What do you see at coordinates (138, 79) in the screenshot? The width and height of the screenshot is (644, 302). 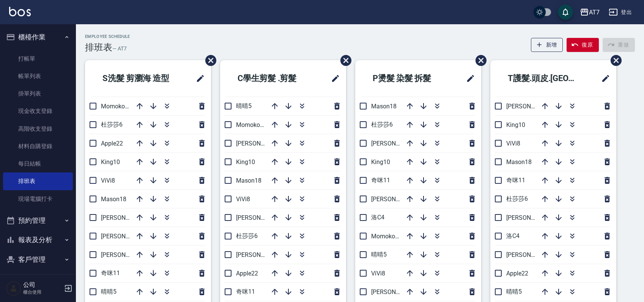 I see `h2: S洗髮 剪瀏海 造型` at bounding box center [138, 79].